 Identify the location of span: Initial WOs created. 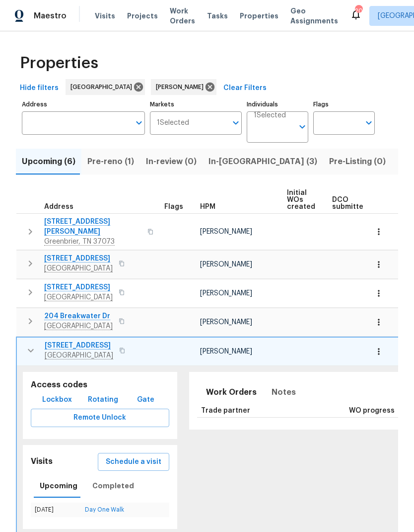
(301, 200).